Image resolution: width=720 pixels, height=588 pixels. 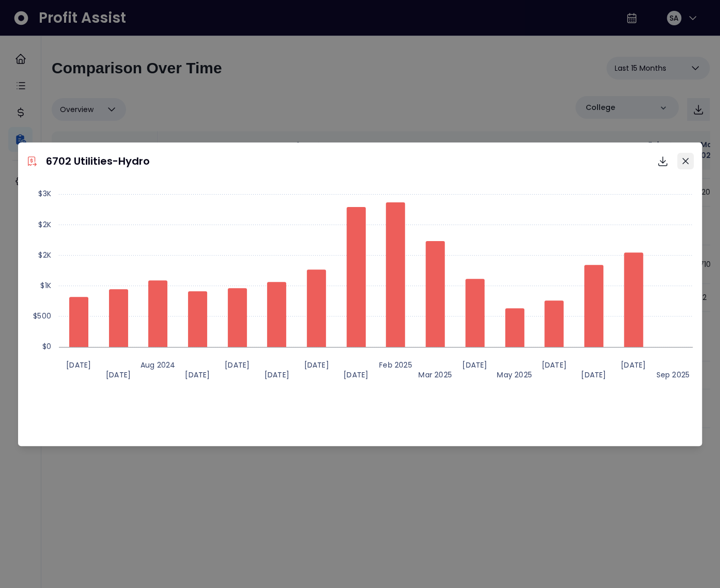 What do you see at coordinates (663, 161) in the screenshot?
I see `button: Download options` at bounding box center [663, 161].